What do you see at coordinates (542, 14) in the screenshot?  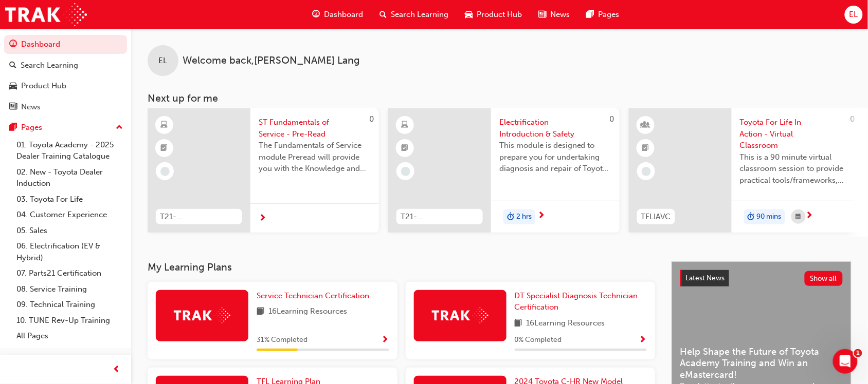 I see `span: news-icon` at bounding box center [542, 14].